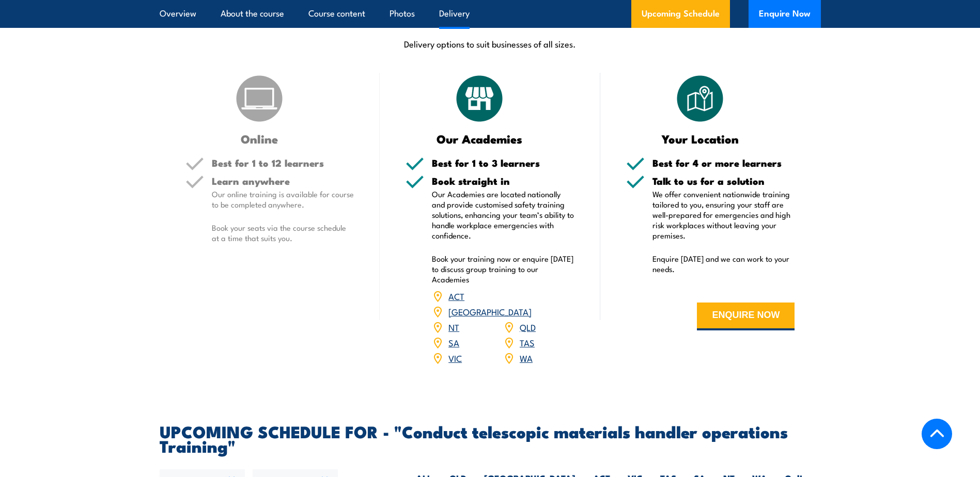 The image size is (980, 477). I want to click on h3: Your Location, so click(700, 139).